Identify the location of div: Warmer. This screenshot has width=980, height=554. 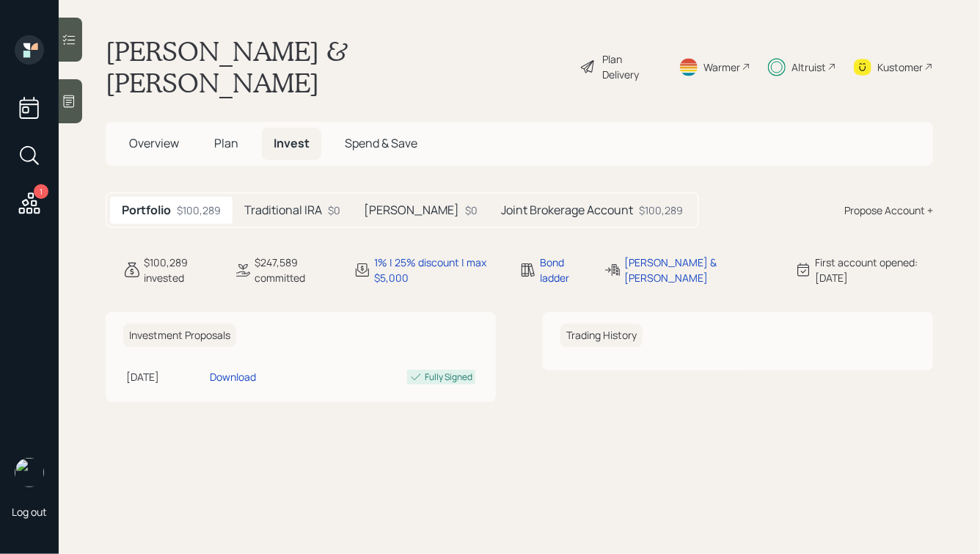
(722, 67).